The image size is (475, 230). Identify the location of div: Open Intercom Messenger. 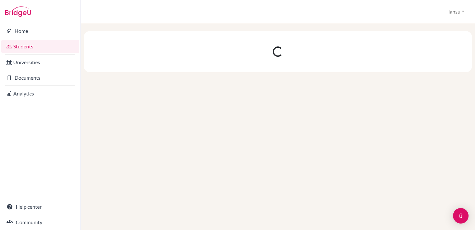
(460, 216).